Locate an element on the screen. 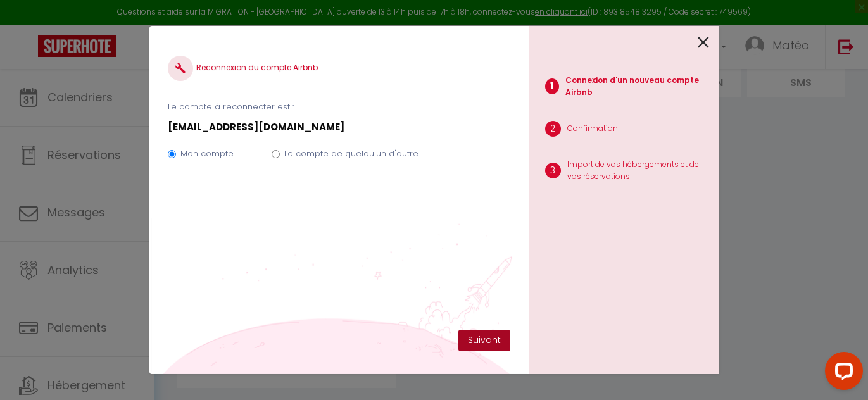  h4: Reconnexion du compte Airbnb is located at coordinates (338, 68).